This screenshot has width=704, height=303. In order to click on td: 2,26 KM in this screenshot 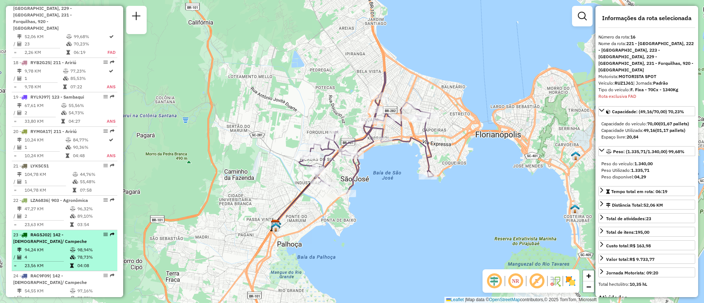, I will do `click(45, 52)`.